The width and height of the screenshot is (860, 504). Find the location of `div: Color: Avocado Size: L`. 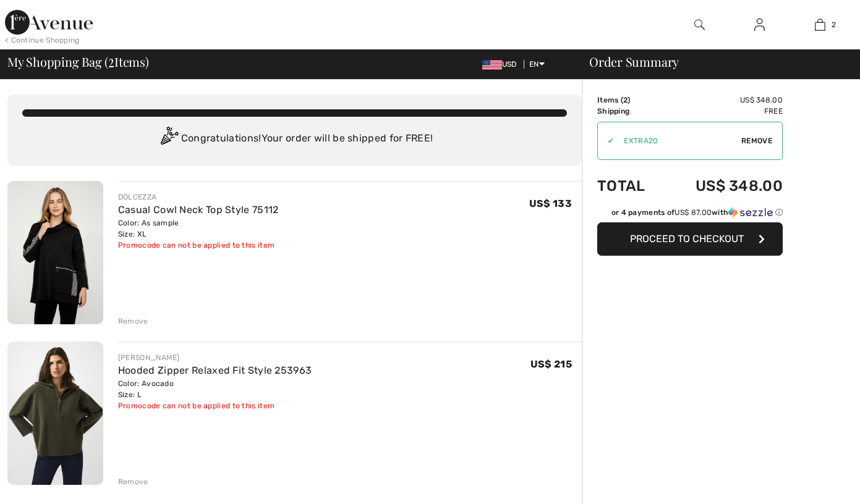

div: Color: Avocado Size: L is located at coordinates (214, 389).